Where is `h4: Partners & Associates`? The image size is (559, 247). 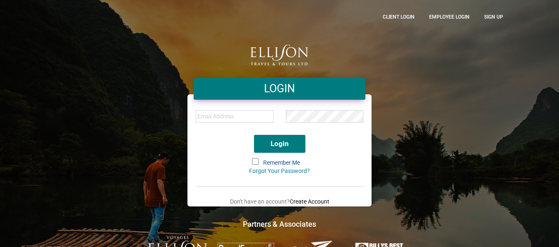 h4: Partners & Associates is located at coordinates (280, 224).